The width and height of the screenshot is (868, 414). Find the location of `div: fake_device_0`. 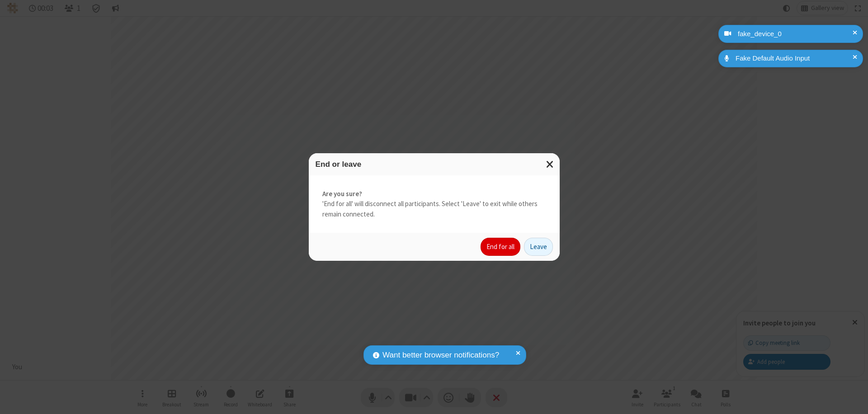

div: fake_device_0 is located at coordinates (795, 34).